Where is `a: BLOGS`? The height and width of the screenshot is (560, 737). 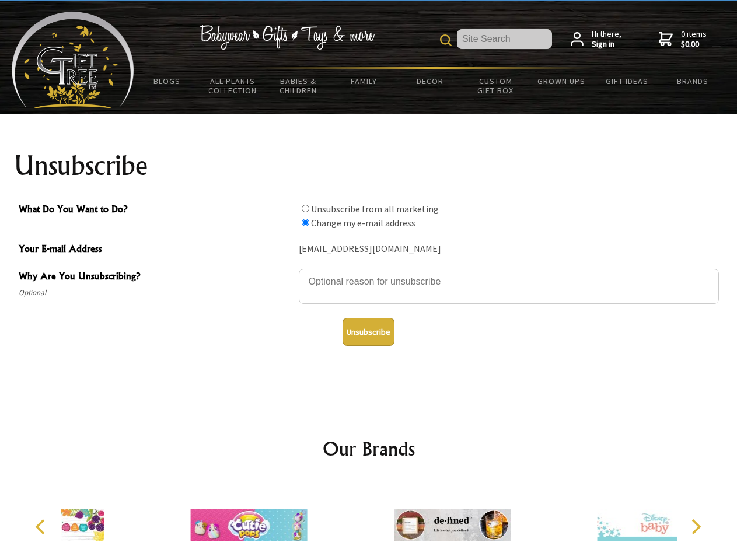
a: BLOGS is located at coordinates (167, 81).